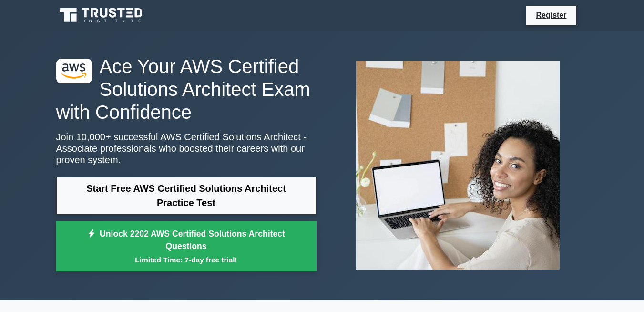 Image resolution: width=644 pixels, height=312 pixels. Describe the element at coordinates (186, 148) in the screenshot. I see `p: Join 10,000+ successful AWS Certified Solutions Architect - Associate professionals who boosted t...` at that location.